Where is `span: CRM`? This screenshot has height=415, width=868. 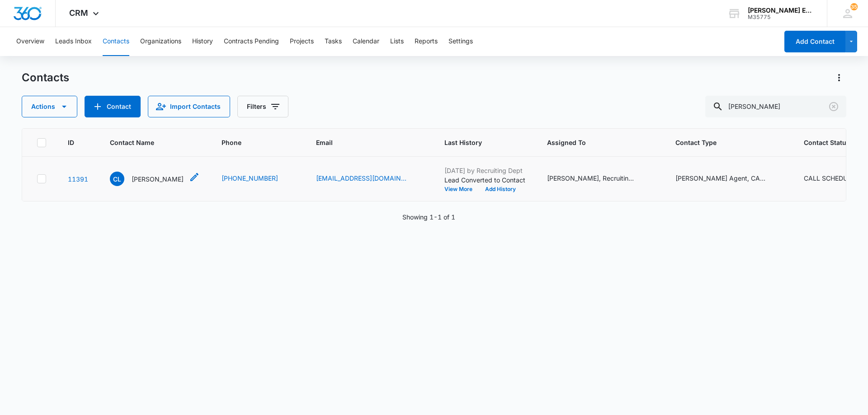
span: CRM is located at coordinates (79, 13).